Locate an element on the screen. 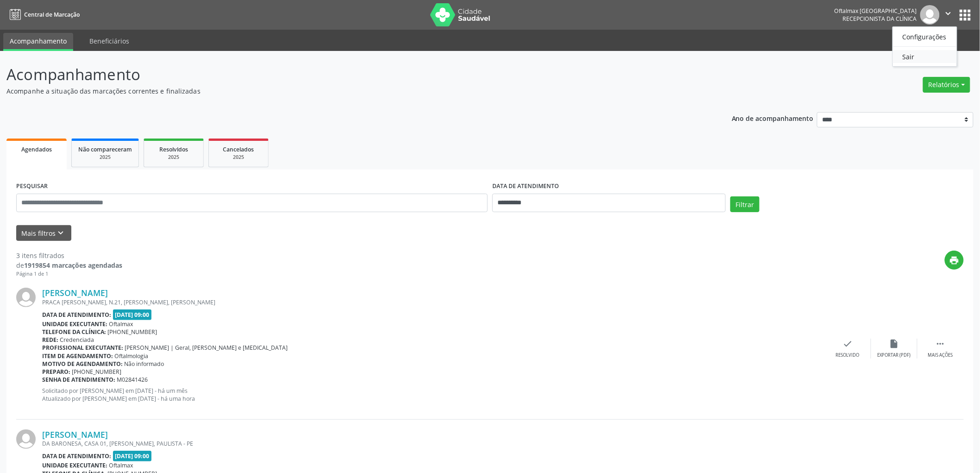  button: Mais filtroskeyboard_arrow_down is located at coordinates (43, 233).